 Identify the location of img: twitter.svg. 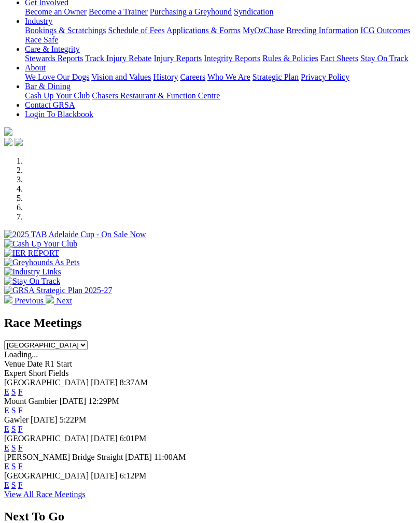
(19, 142).